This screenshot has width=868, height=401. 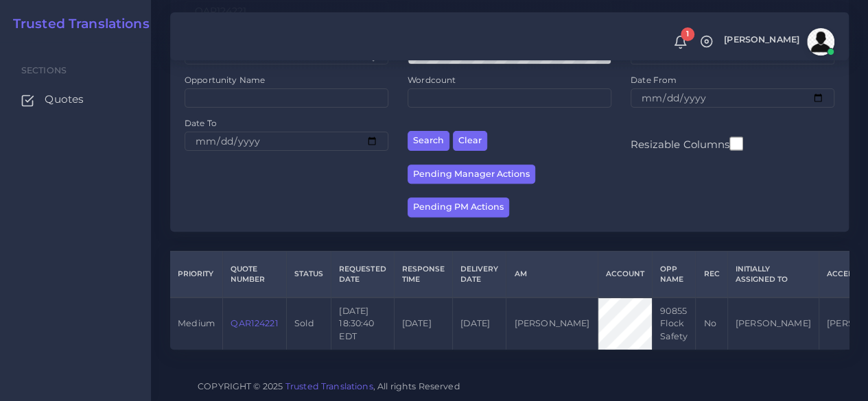 What do you see at coordinates (308, 274) in the screenshot?
I see `th: Status` at bounding box center [308, 274].